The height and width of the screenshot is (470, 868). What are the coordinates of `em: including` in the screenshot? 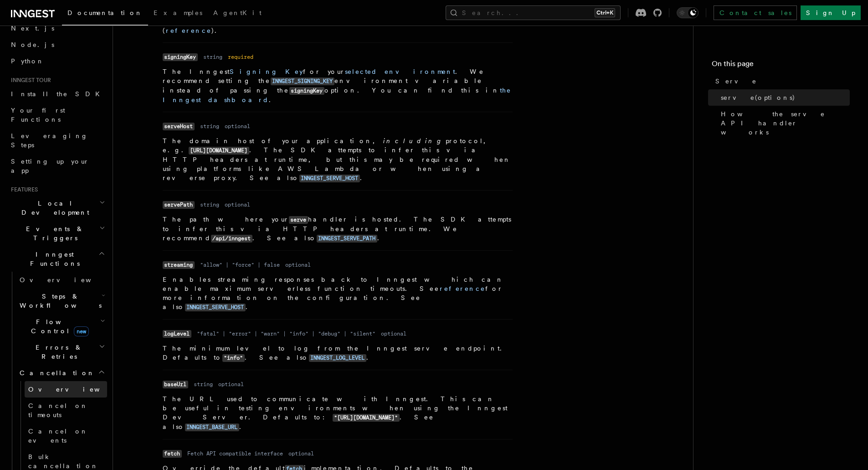 It's located at (414, 141).